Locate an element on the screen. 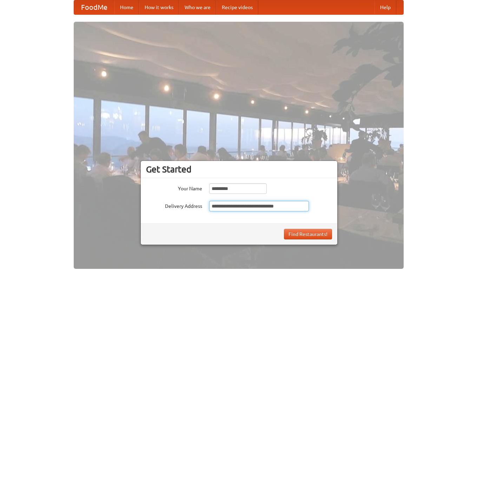 This screenshot has height=496, width=477. h3: Get Started is located at coordinates (239, 169).